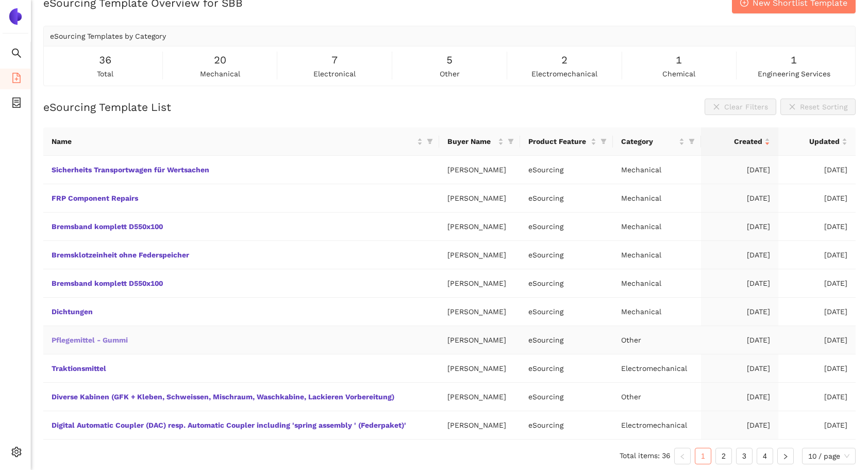 This screenshot has height=470, width=868. I want to click on a: 4, so click(765, 456).